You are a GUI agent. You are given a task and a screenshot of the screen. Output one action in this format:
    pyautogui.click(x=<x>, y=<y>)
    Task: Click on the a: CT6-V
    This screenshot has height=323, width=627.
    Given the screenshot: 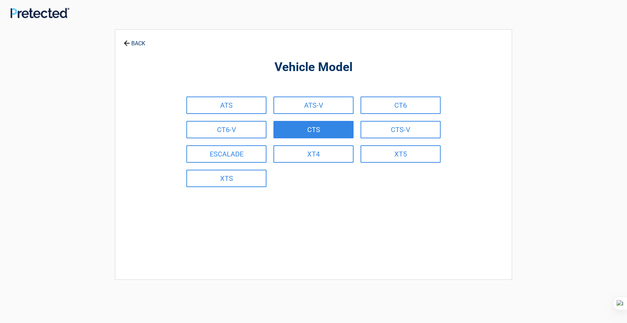 What is the action you would take?
    pyautogui.click(x=226, y=130)
    